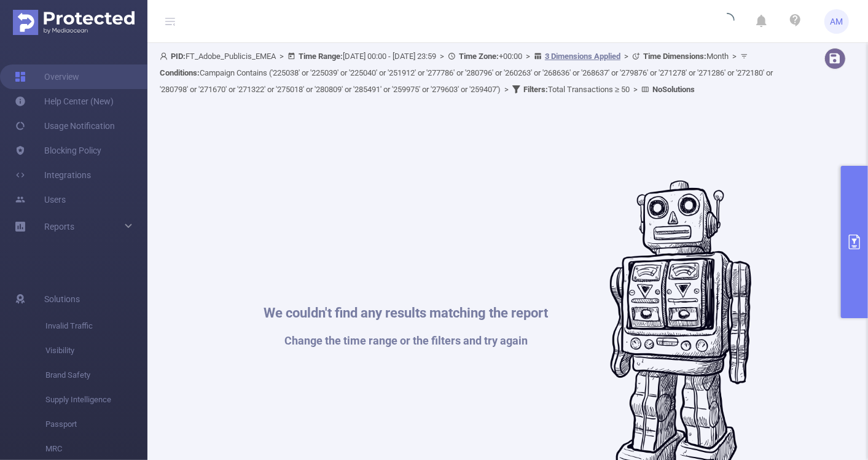 This screenshot has width=868, height=460. What do you see at coordinates (97, 400) in the screenshot?
I see `span: Supply Intelligence` at bounding box center [97, 400].